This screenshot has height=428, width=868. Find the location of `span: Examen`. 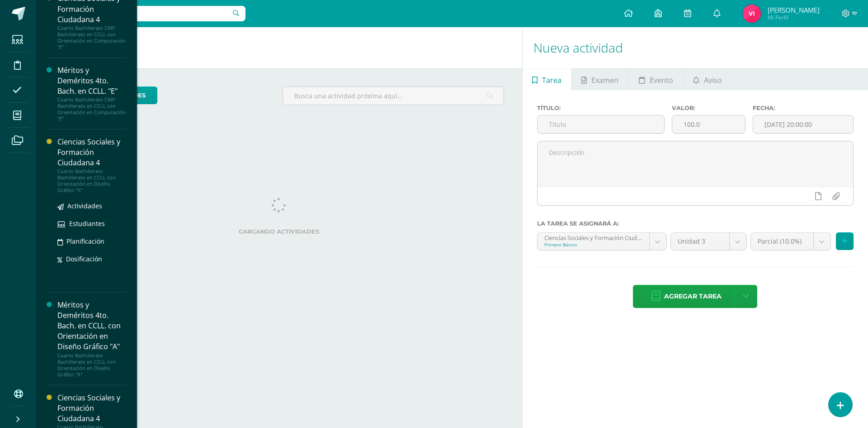

span: Examen is located at coordinates (604, 80).